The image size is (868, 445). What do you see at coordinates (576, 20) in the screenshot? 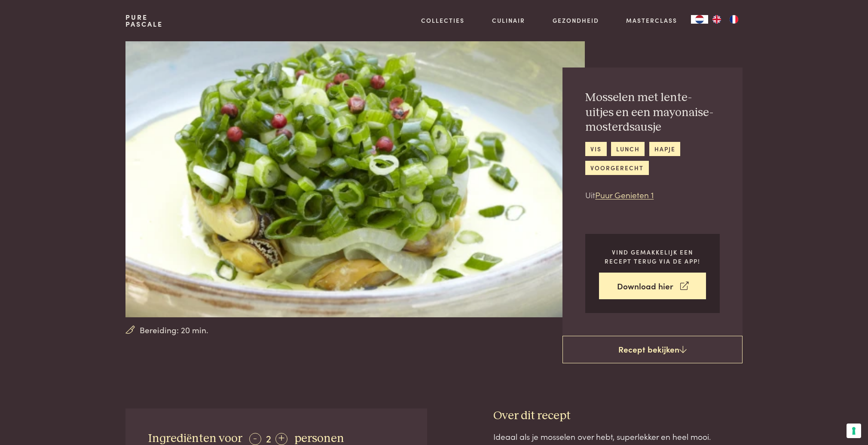
I see `a: Gezondheid` at bounding box center [576, 20].